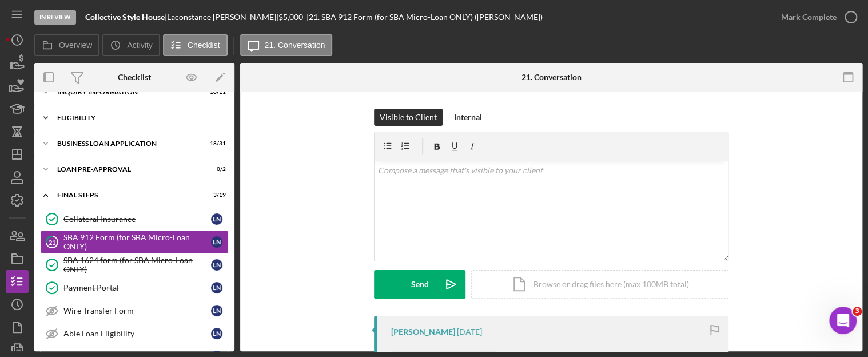  What do you see at coordinates (470, 332) in the screenshot?
I see `time: 2025-09-16 16:12` at bounding box center [470, 332].